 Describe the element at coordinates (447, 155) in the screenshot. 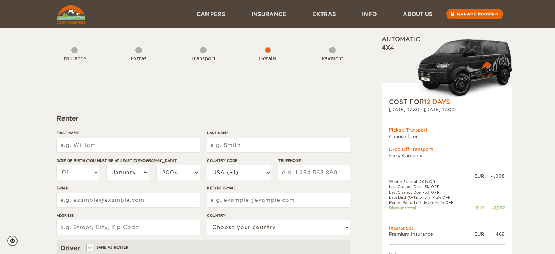

I see `td: Cozy Campers` at that location.